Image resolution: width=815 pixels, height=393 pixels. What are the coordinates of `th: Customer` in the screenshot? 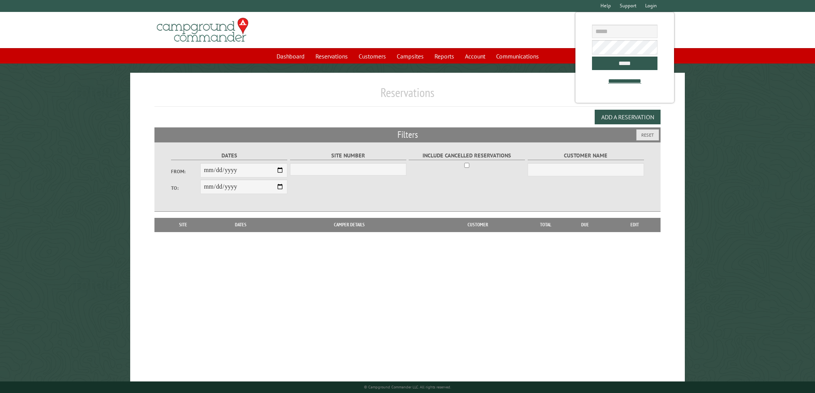 It's located at (478, 225).